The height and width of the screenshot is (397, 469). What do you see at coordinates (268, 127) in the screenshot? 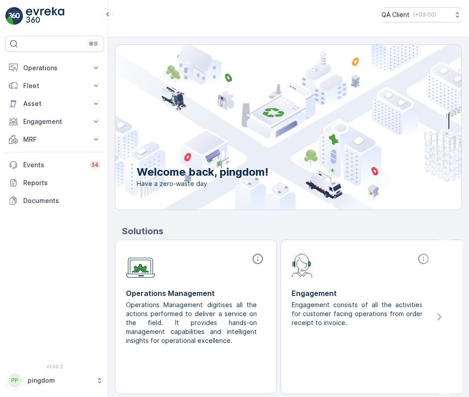
I see `img: city illustration` at bounding box center [268, 127].